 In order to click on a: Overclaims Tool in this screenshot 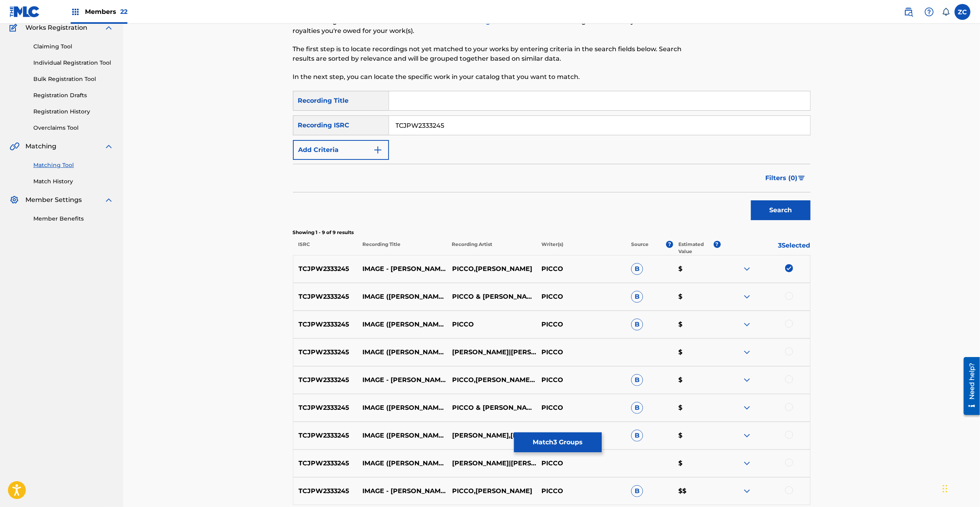, I will do `click(73, 128)`.